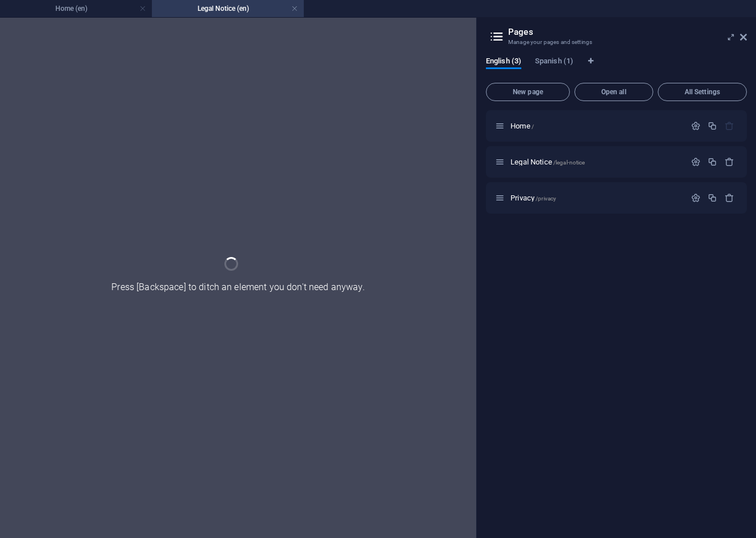 This screenshot has width=756, height=538. Describe the element at coordinates (554, 63) in the screenshot. I see `span: Spanish (1)` at that location.